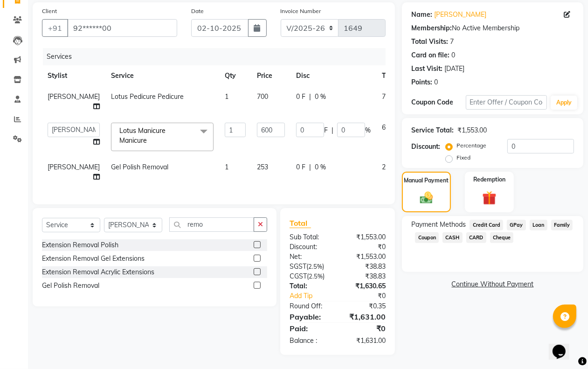 The height and width of the screenshot is (369, 588). I want to click on span: 735, so click(387, 97).